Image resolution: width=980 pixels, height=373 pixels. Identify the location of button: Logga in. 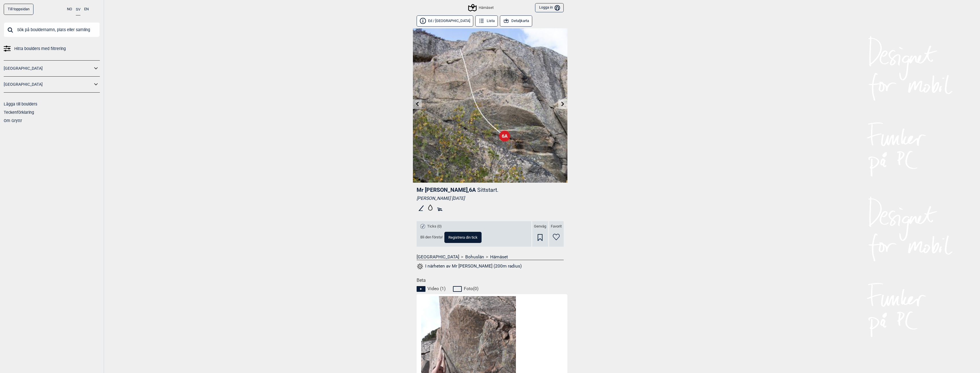
(549, 8).